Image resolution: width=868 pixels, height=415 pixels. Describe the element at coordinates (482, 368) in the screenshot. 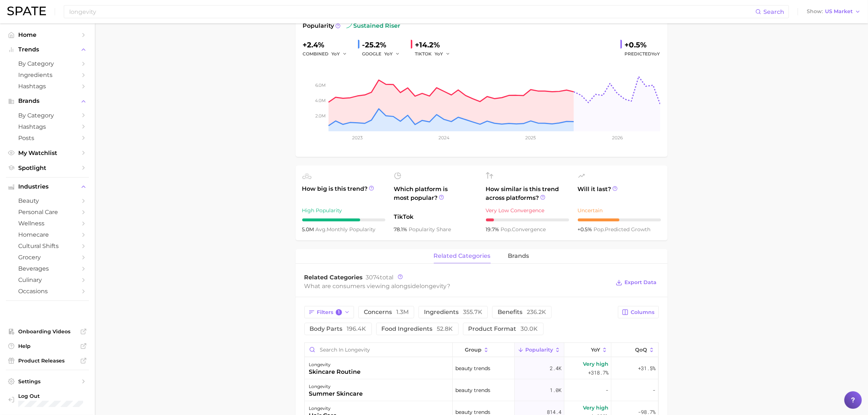

I see `button: longevityskincare routinebeauty trends2.4kVery high+318.7%+31.5%` at that location.